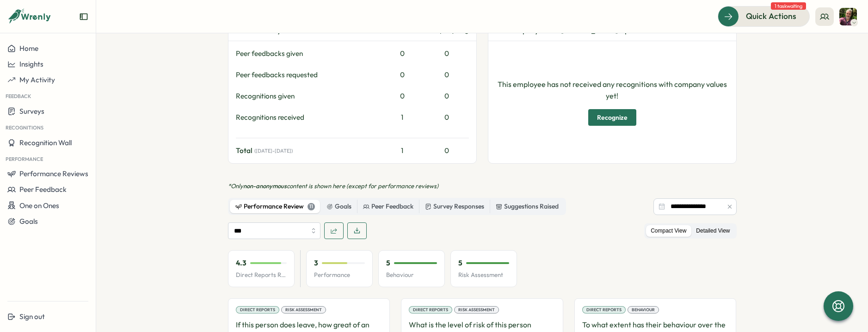 The height and width of the screenshot is (332, 868). Describe the element at coordinates (339, 275) in the screenshot. I see `p: Performance` at that location.